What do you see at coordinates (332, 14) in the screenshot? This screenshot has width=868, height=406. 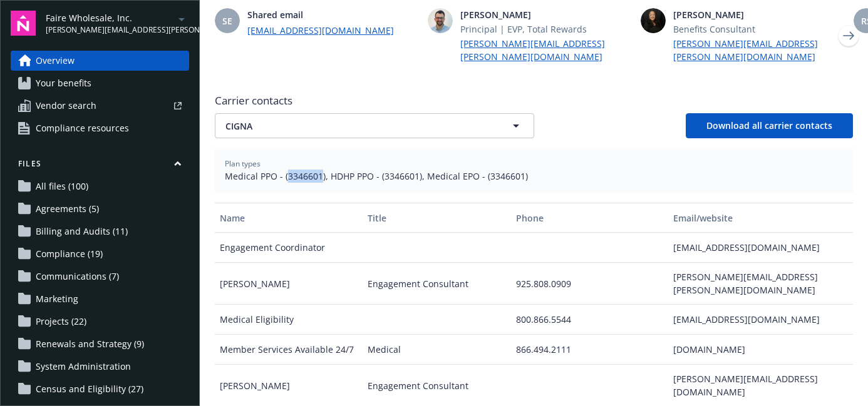 I see `span: Shared email` at bounding box center [332, 14].